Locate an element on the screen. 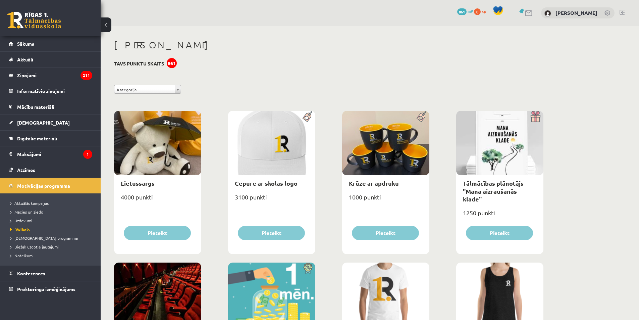  i: 1 is located at coordinates (88, 154).